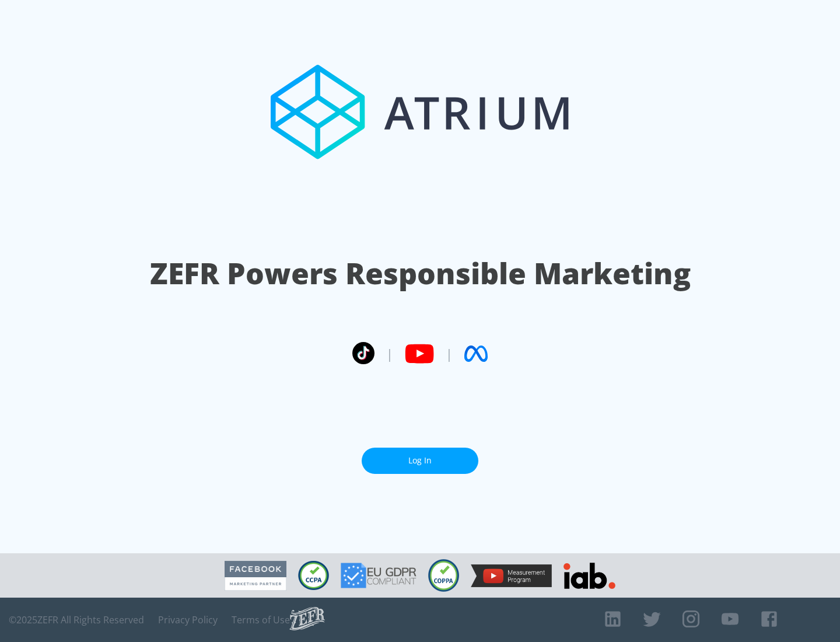 This screenshot has width=840, height=642. What do you see at coordinates (589, 575) in the screenshot?
I see `img: IAB` at bounding box center [589, 575].